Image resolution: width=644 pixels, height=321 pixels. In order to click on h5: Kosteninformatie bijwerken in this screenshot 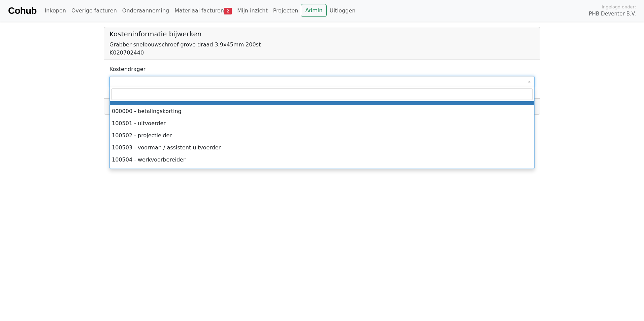, I will do `click(322, 34)`.